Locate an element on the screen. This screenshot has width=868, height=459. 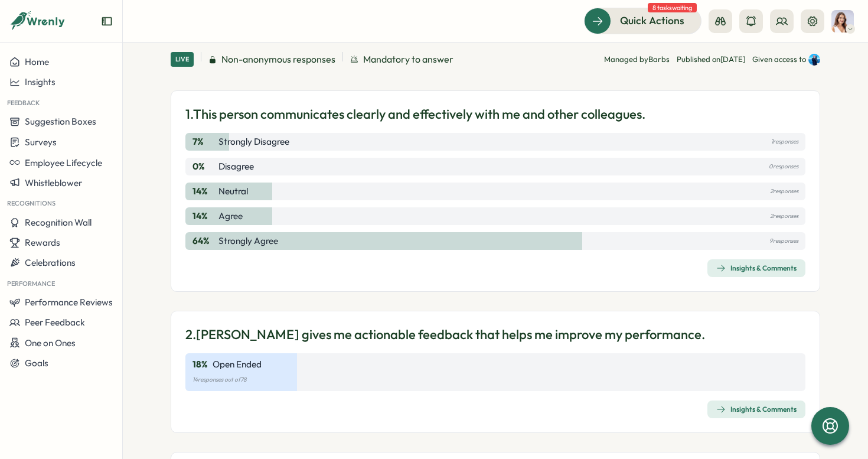
span: One on Ones is located at coordinates (50, 343).